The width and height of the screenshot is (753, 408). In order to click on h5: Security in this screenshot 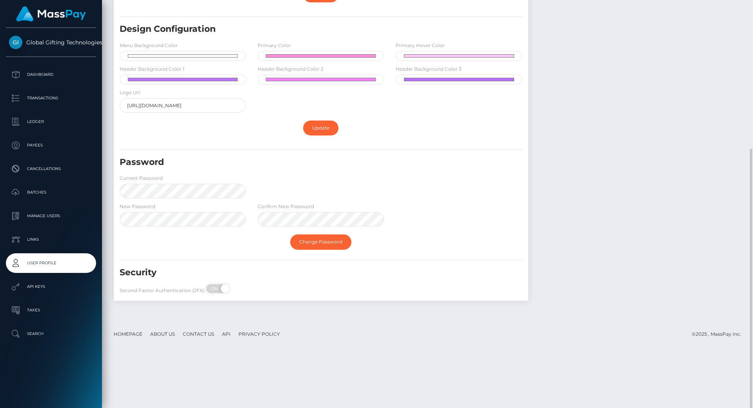, I will do `click(289, 272)`.